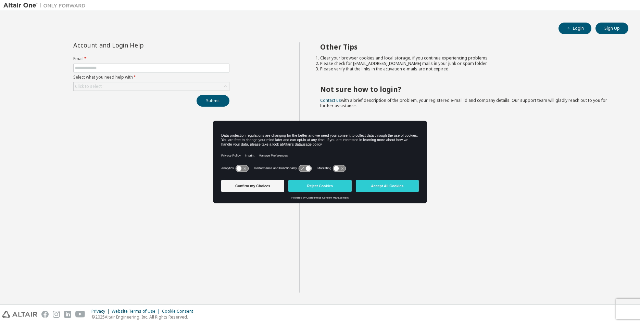  What do you see at coordinates (45, 314) in the screenshot?
I see `img: facebook.svg` at bounding box center [45, 314].